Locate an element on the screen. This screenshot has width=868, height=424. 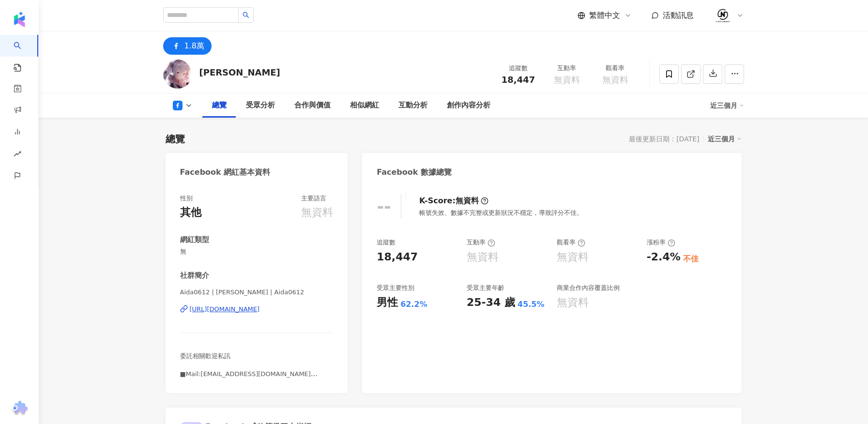
div: Facebook 網紅基本資料 is located at coordinates (225, 172).